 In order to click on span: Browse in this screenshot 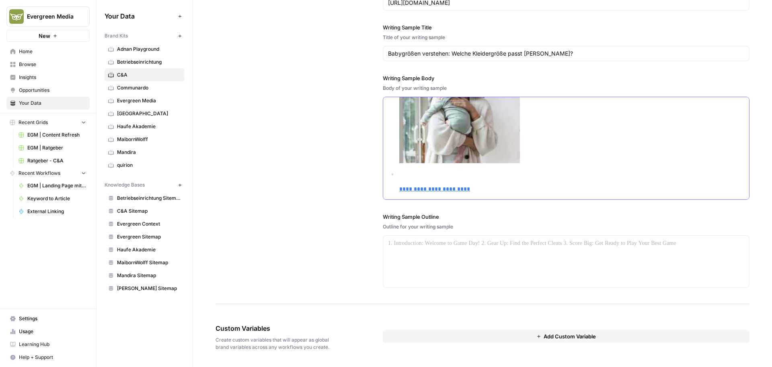, I will do `click(52, 64)`.